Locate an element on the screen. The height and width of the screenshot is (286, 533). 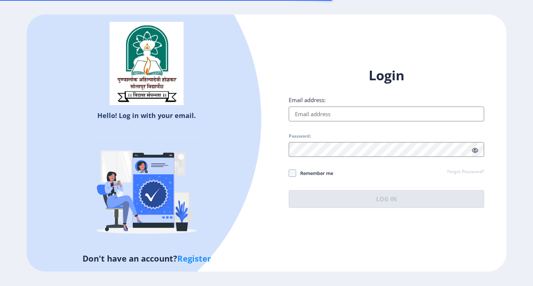
span: Remember me is located at coordinates (315, 173).